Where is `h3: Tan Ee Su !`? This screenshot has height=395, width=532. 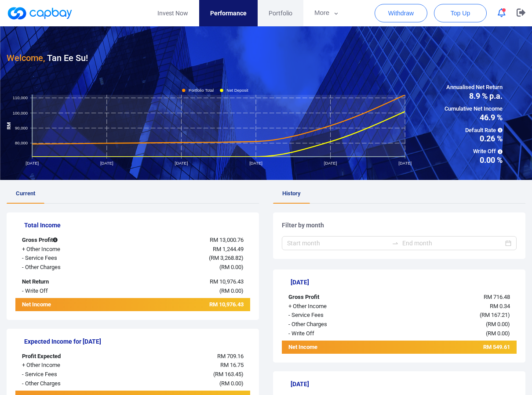 h3: Tan Ee Su ! is located at coordinates (47, 58).